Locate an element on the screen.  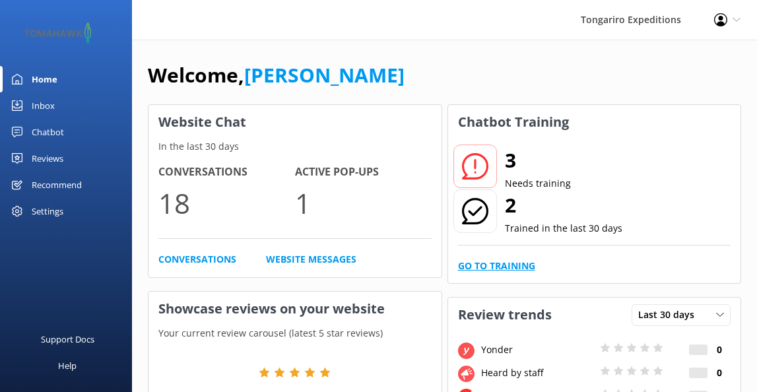
span: Last 30 days is located at coordinates (670, 315).